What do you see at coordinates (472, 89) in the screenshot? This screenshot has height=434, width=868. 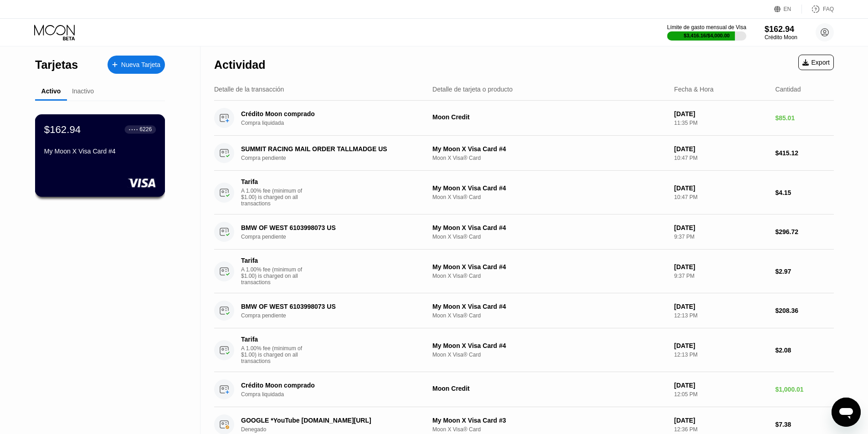 I see `div: Detalle de tarjeta o producto` at bounding box center [472, 89].